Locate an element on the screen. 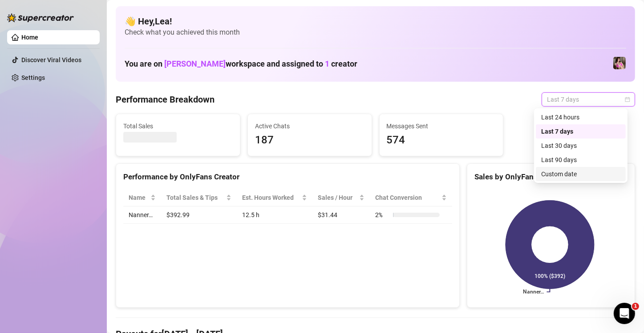 Image resolution: width=644 pixels, height=333 pixels. th: Total Sales & Tips is located at coordinates (199, 198).